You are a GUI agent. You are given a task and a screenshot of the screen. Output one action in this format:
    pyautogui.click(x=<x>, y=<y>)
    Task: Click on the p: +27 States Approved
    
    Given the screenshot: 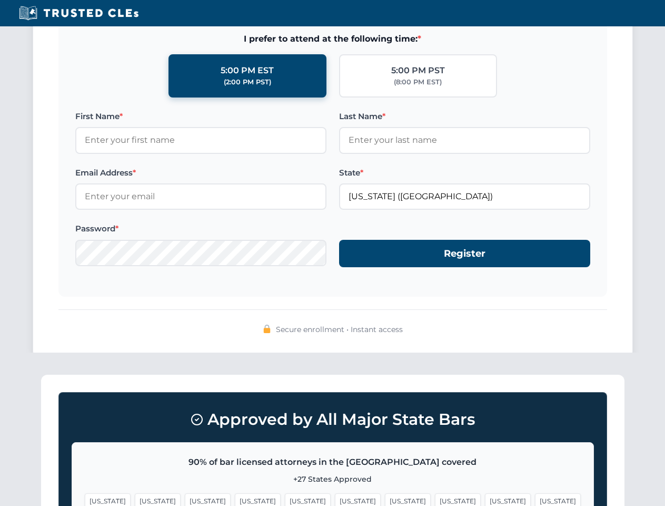 What is the action you would take?
    pyautogui.click(x=333, y=479)
    